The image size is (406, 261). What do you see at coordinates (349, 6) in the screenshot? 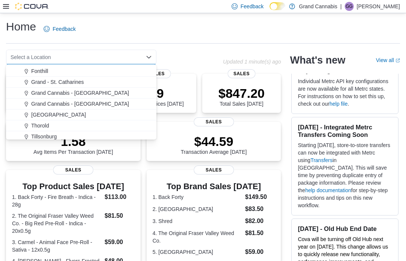
I see `span: GG` at bounding box center [349, 6].